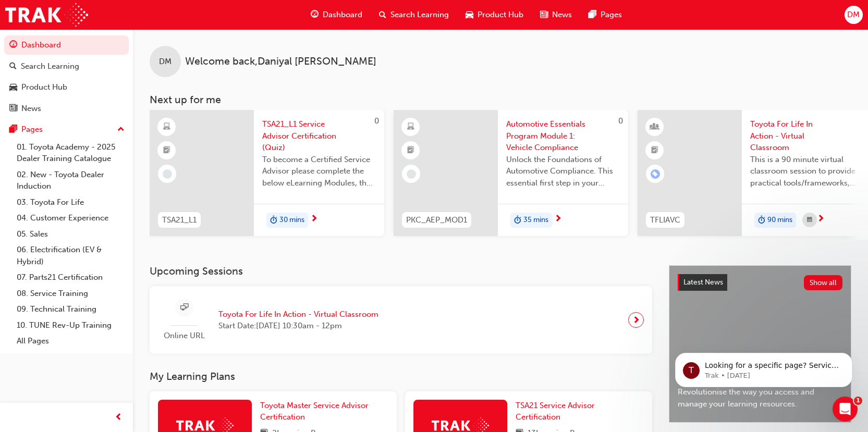 The height and width of the screenshot is (432, 868). I want to click on span: sessionType_ONLINE_URL-icon, so click(184, 307).